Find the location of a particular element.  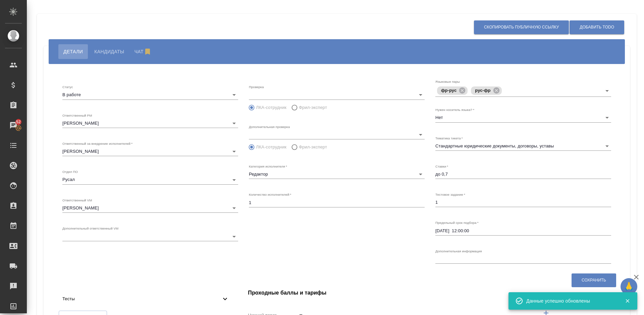

button: Добавить ToDo is located at coordinates (597, 27).